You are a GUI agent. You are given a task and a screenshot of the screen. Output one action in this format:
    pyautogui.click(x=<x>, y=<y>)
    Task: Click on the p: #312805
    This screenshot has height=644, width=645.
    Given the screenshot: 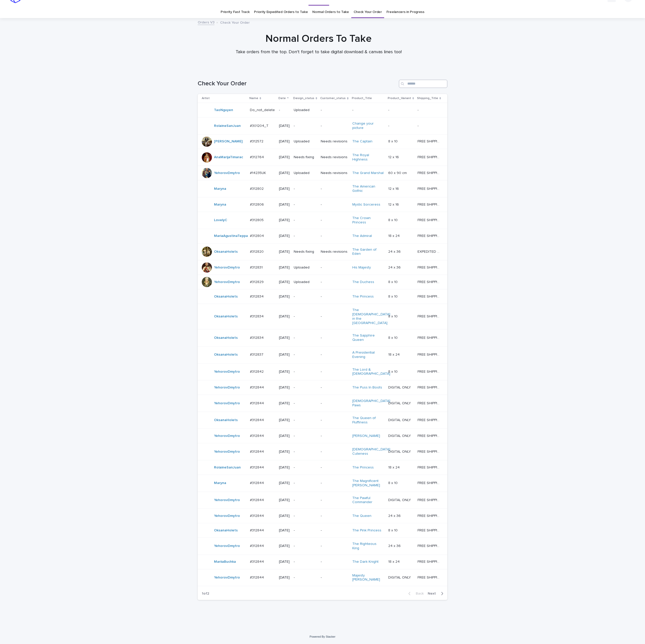 What is the action you would take?
    pyautogui.click(x=258, y=219)
    